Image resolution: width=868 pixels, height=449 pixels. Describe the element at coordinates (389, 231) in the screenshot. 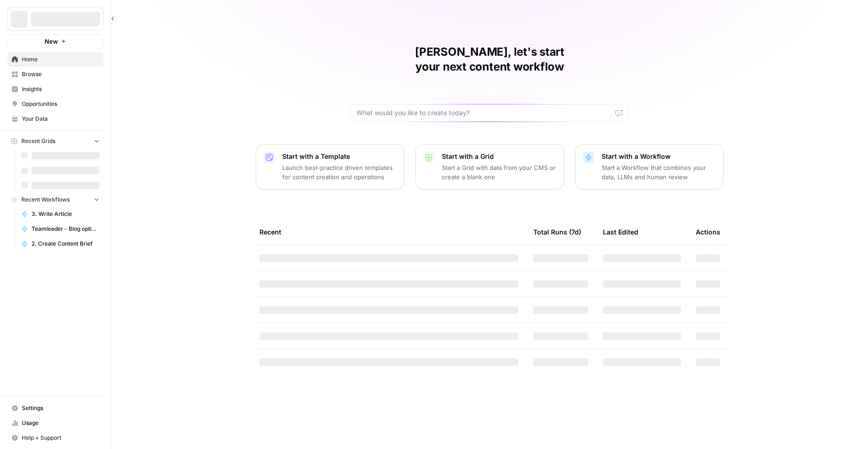

I see `div: Recent` at that location.